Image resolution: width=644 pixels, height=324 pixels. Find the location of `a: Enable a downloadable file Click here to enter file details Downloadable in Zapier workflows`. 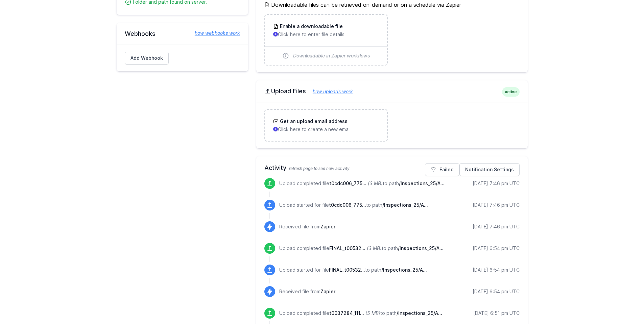

a: Enable a downloadable file Click here to enter file details Downloadable in Zapier workflows is located at coordinates (326, 40).